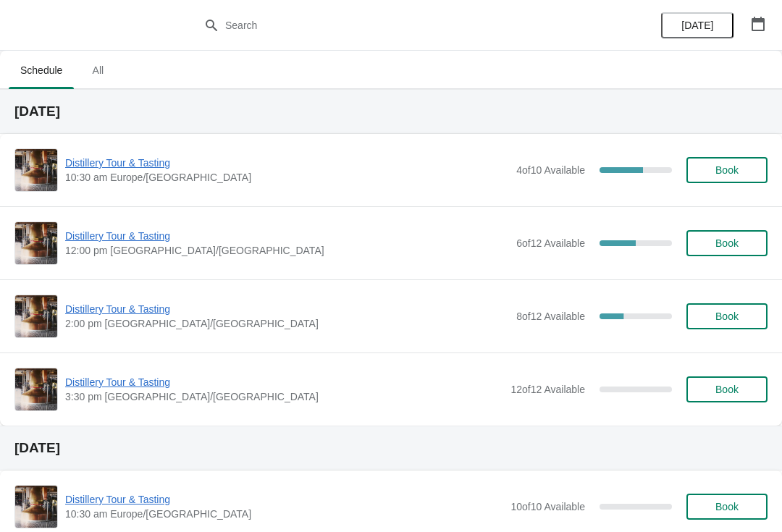 The image size is (782, 532). What do you see at coordinates (41, 70) in the screenshot?
I see `span: Schedule` at bounding box center [41, 70].